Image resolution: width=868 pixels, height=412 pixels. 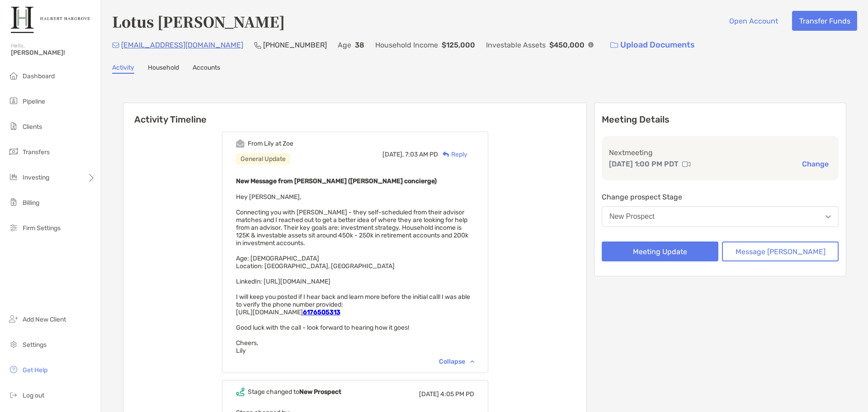 What do you see at coordinates (14, 202) in the screenshot?
I see `img: billing icon` at bounding box center [14, 202].